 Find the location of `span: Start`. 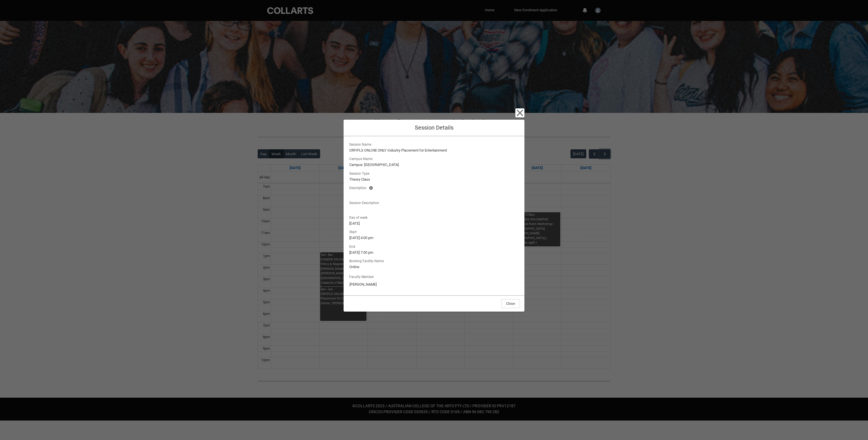

span: Start is located at coordinates (354, 231).